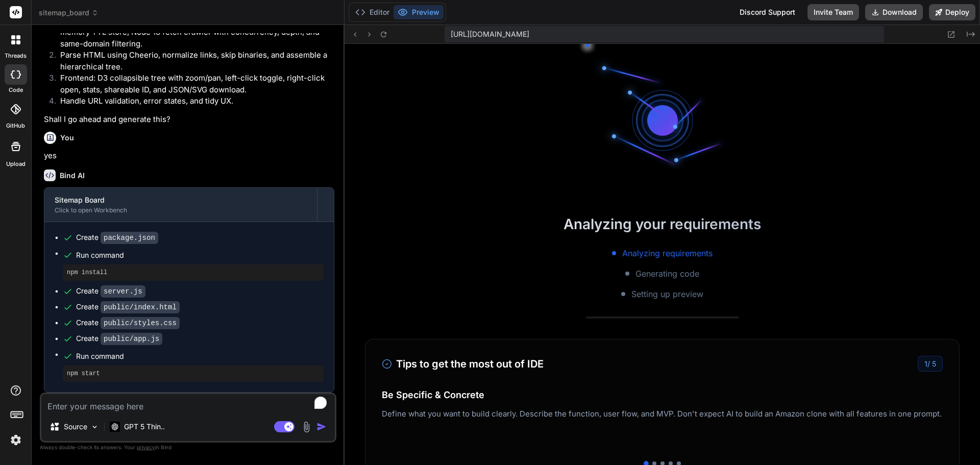 This screenshot has height=465, width=980. What do you see at coordinates (188, 448) in the screenshot?
I see `p: Always double-check its answers. Your in Bind` at bounding box center [188, 448].